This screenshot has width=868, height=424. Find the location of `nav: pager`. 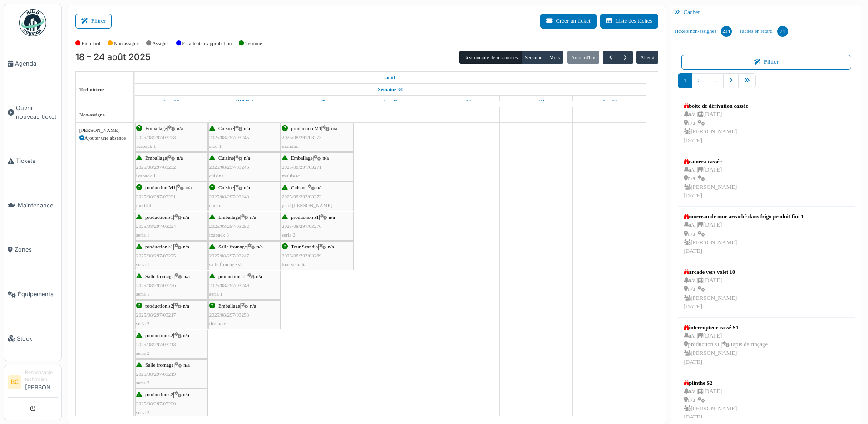

nav: pager is located at coordinates (766, 84).